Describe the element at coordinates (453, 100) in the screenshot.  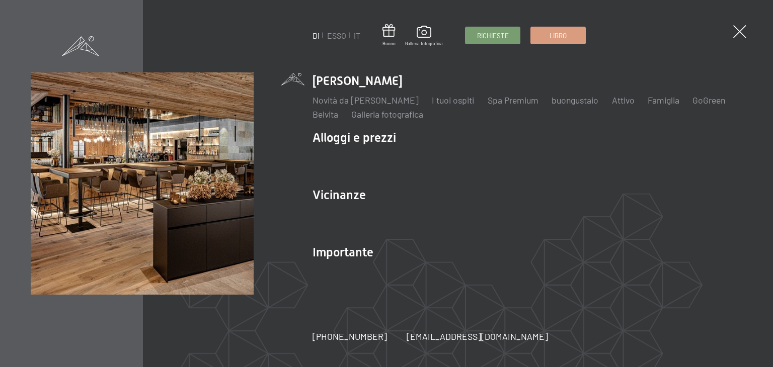
I see `a: I tuoi ospiti` at that location.